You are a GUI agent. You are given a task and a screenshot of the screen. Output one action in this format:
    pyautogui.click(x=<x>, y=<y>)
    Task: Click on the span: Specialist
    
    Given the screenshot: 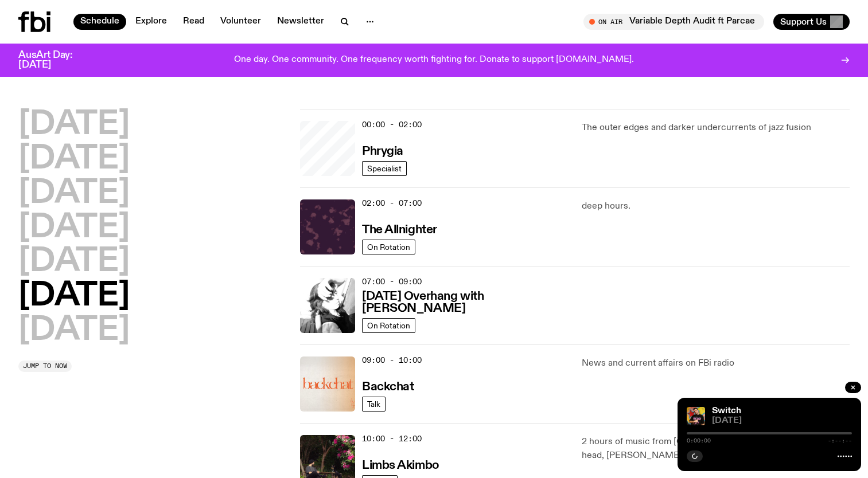 What is the action you would take?
    pyautogui.click(x=384, y=168)
    